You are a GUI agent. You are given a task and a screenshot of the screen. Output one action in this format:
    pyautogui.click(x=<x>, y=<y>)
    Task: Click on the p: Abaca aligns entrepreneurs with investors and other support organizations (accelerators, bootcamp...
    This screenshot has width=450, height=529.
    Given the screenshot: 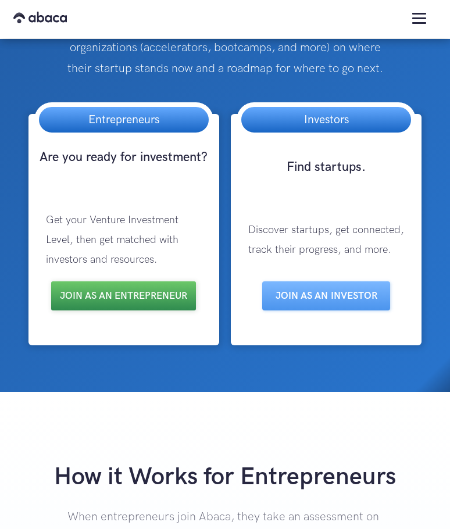 What is the action you would take?
    pyautogui.click(x=225, y=48)
    